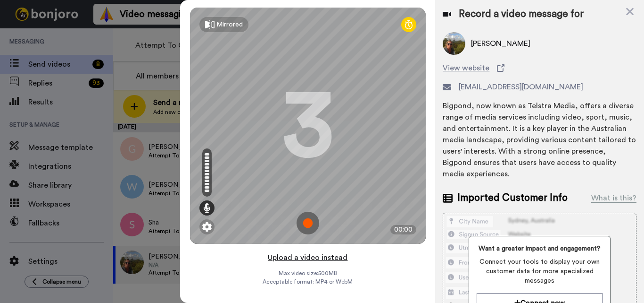 The image size is (644, 303). What do you see at coordinates (513, 198) in the screenshot?
I see `span: Imported Customer Info` at bounding box center [513, 198].